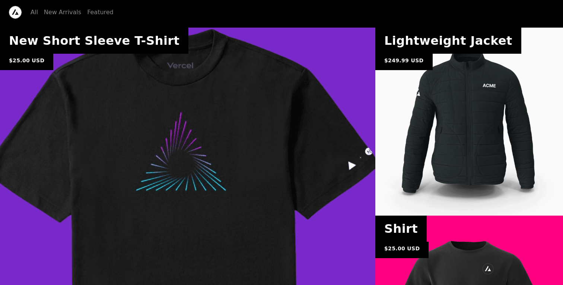 Image resolution: width=563 pixels, height=285 pixels. What do you see at coordinates (34, 12) in the screenshot?
I see `a: All` at bounding box center [34, 12].